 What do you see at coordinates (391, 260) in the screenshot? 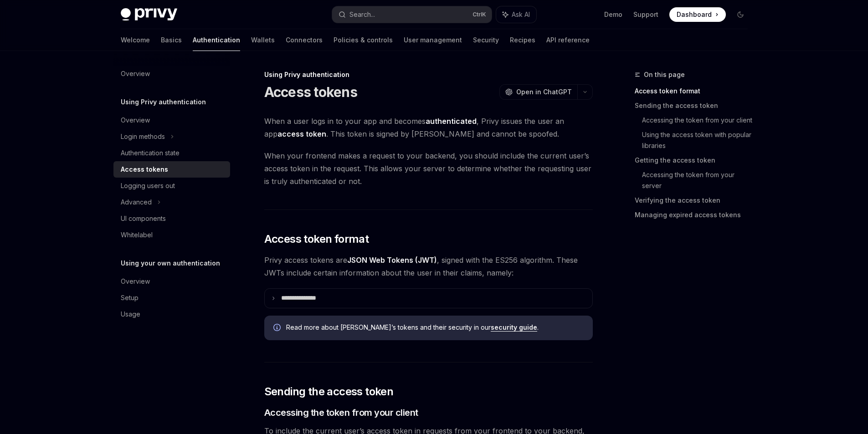
I see `a: JSON Web Tokens (JWT)` at bounding box center [391, 260].